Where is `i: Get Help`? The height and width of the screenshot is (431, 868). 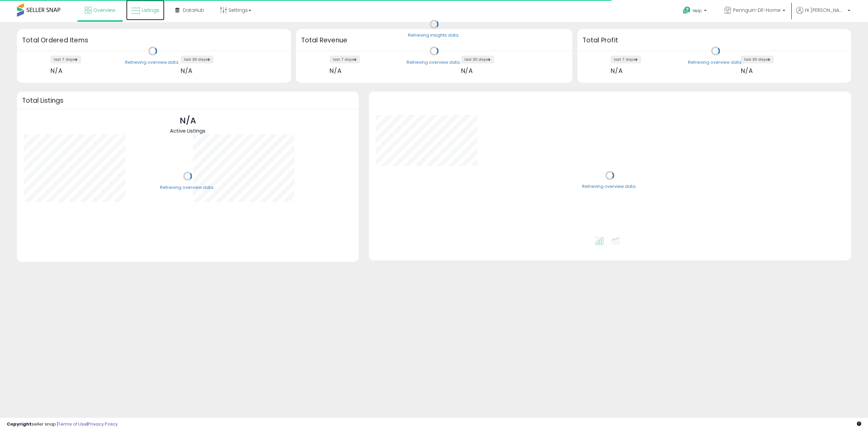 i: Get Help is located at coordinates (686, 10).